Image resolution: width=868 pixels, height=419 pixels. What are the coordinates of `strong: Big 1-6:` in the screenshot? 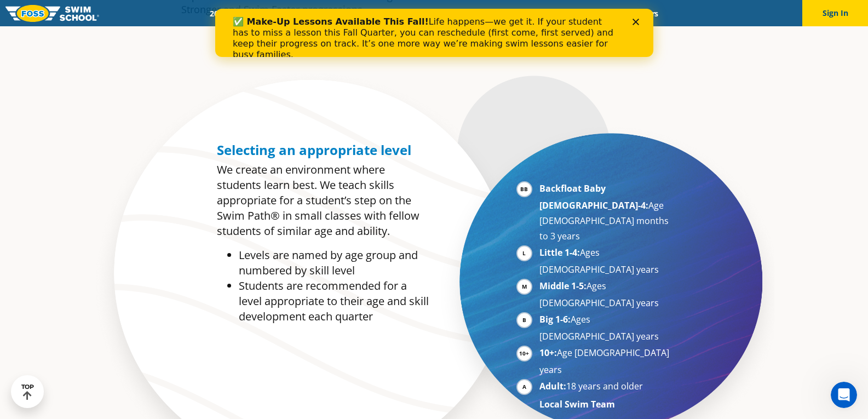 It's located at (555, 319).